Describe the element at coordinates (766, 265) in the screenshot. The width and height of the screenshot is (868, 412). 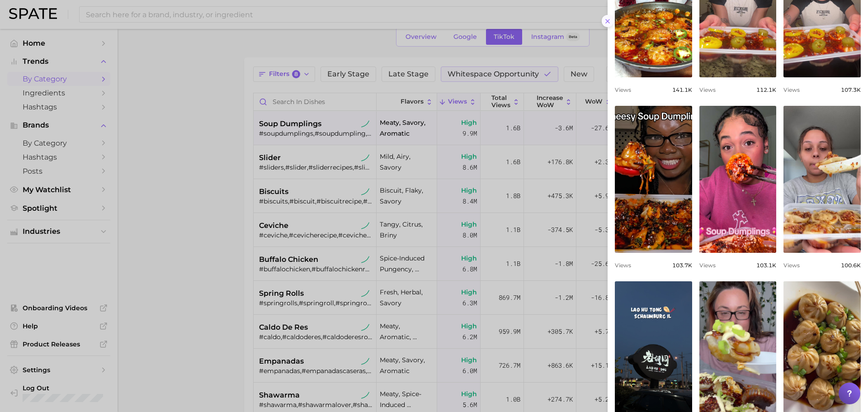
I see `span: 103.1k` at that location.